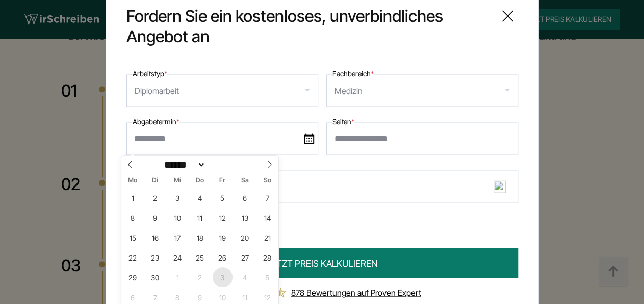 Image resolution: width=644 pixels, height=304 pixels. What do you see at coordinates (200, 197) in the screenshot?
I see `span: September 4, 2025` at bounding box center [200, 197].